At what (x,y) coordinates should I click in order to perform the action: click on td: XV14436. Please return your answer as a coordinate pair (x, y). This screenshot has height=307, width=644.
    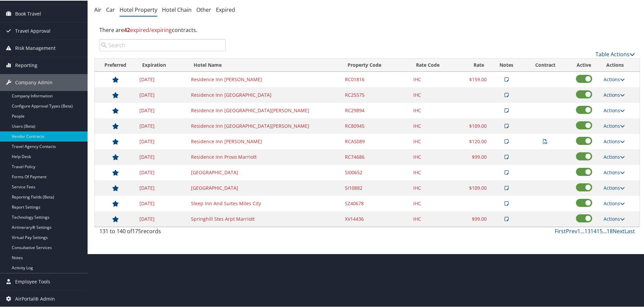
    Looking at the image, I should click on (376, 218).